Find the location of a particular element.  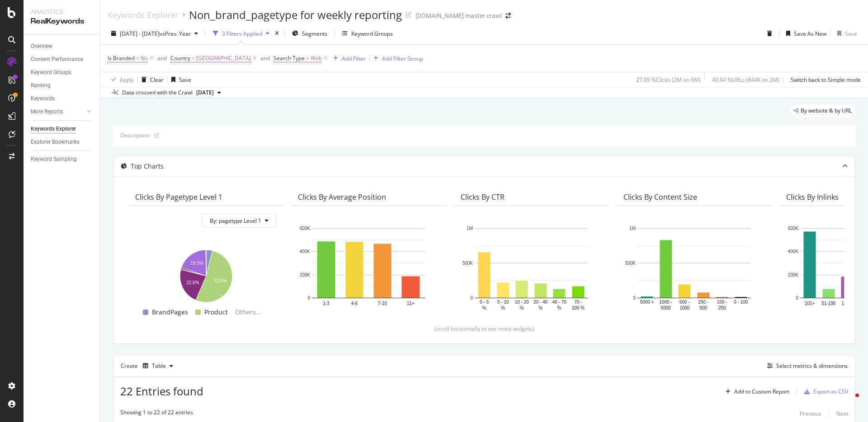

div: Next is located at coordinates (842, 414).